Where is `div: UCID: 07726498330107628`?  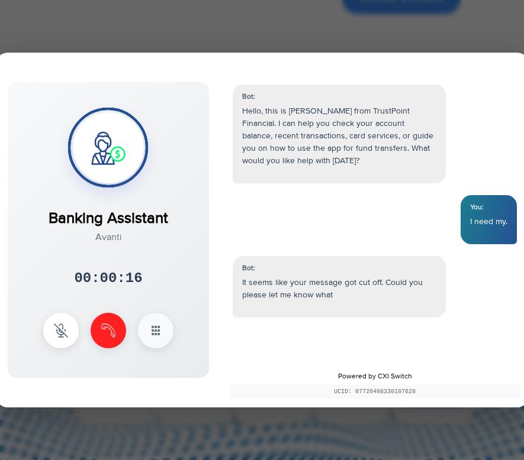
div: UCID: 07726498330107628 is located at coordinates (375, 392).